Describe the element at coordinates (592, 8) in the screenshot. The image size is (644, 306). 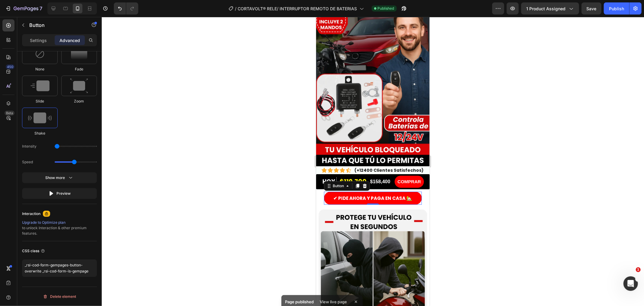
I see `span: Save` at that location.